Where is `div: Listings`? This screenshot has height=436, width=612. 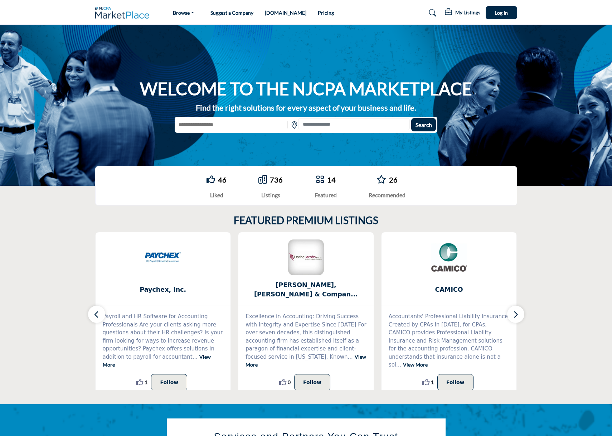 div: Listings is located at coordinates (270, 195).